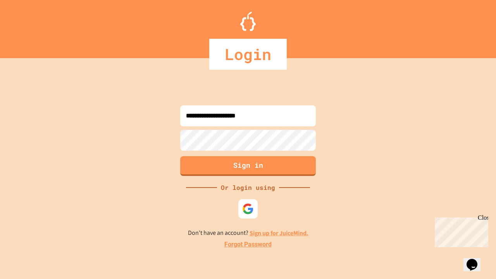  I want to click on a: Sign up for JuiceMind., so click(279, 233).